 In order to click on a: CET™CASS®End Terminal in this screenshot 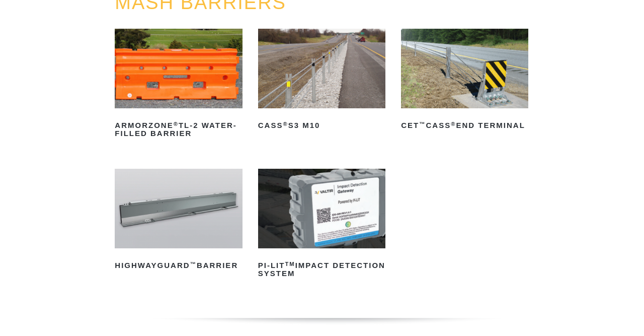, I will do `click(465, 81)`.